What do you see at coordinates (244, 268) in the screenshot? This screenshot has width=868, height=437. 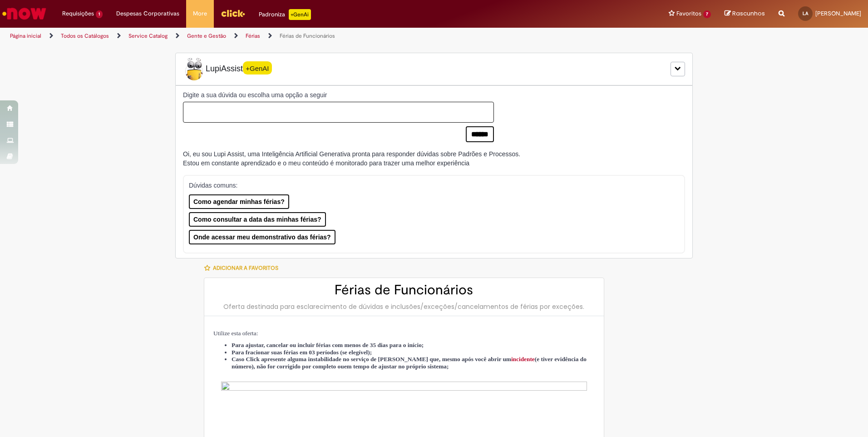 I see `button: Adicionar a Favoritos` at bounding box center [244, 268].